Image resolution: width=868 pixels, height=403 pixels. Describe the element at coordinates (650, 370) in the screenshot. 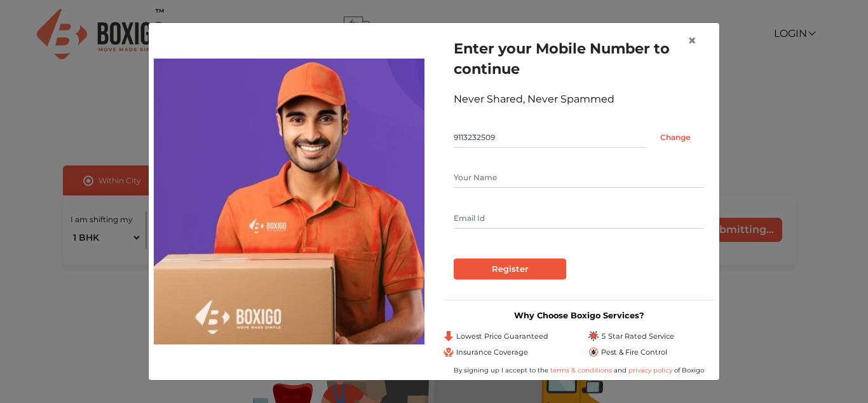

I see `a: privacy policy` at that location.